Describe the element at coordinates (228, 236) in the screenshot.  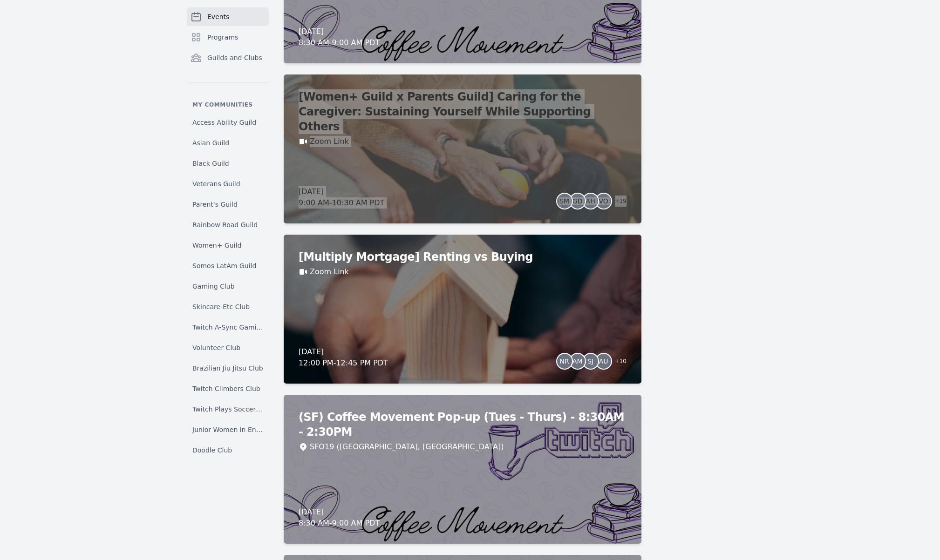
I see `nav: Sidebar` at that location.